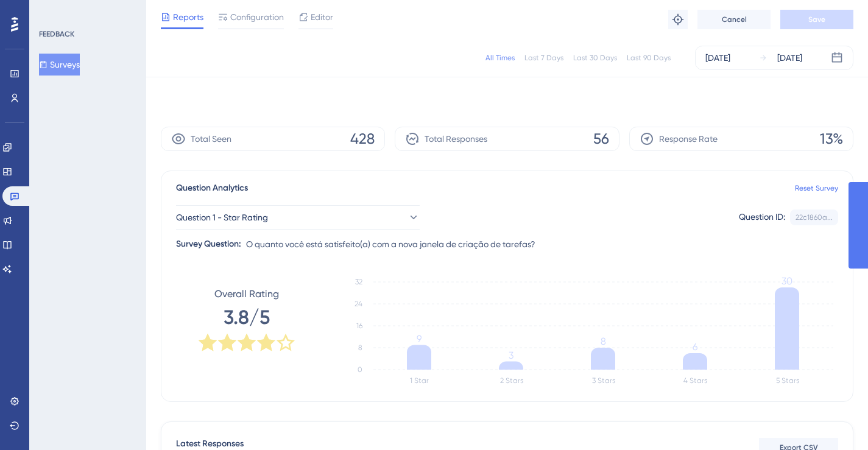  Describe the element at coordinates (246, 318) in the screenshot. I see `span: 3.8/5` at that location.